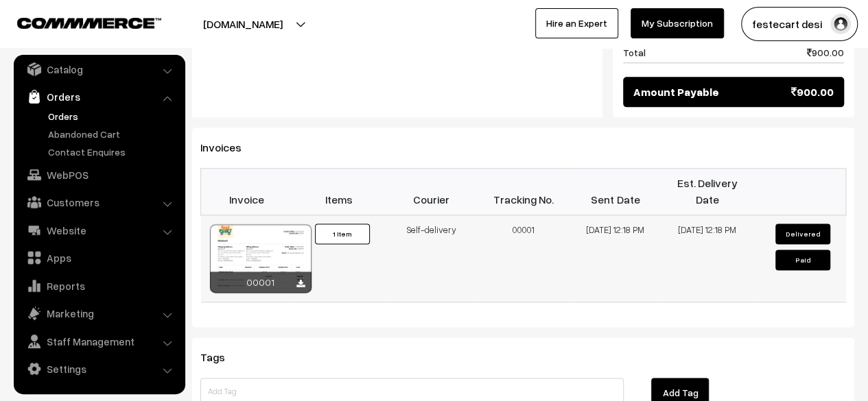  What do you see at coordinates (99, 230) in the screenshot?
I see `a: Website` at bounding box center [99, 230].